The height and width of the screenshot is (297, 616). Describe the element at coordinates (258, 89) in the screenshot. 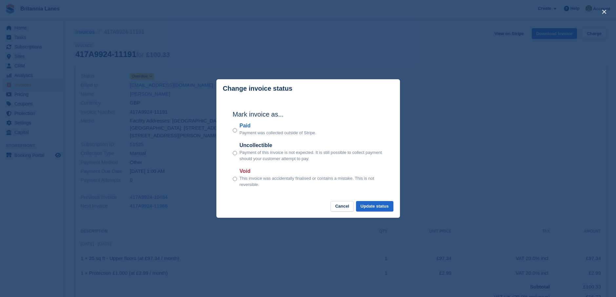

I see `p: Change invoice status` at that location.